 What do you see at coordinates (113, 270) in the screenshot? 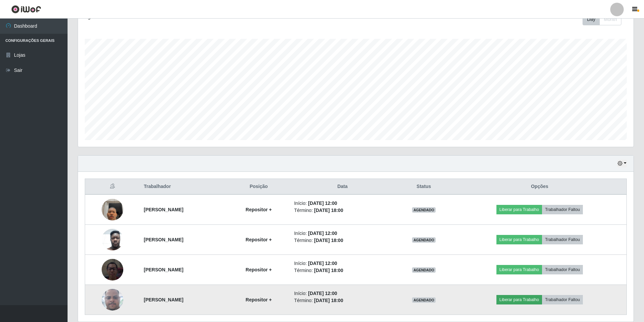
I see `img: 1754827271251.jpeg` at bounding box center [113, 270].